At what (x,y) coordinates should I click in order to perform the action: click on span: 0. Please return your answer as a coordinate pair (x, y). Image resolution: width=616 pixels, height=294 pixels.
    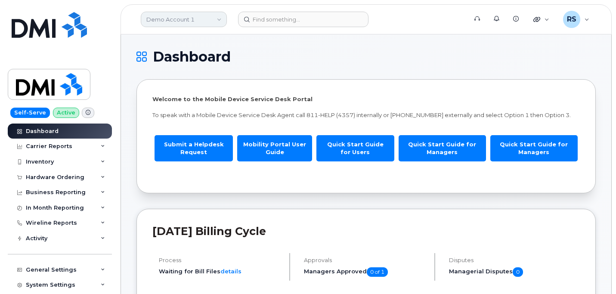
    Looking at the image, I should click on (518, 272).